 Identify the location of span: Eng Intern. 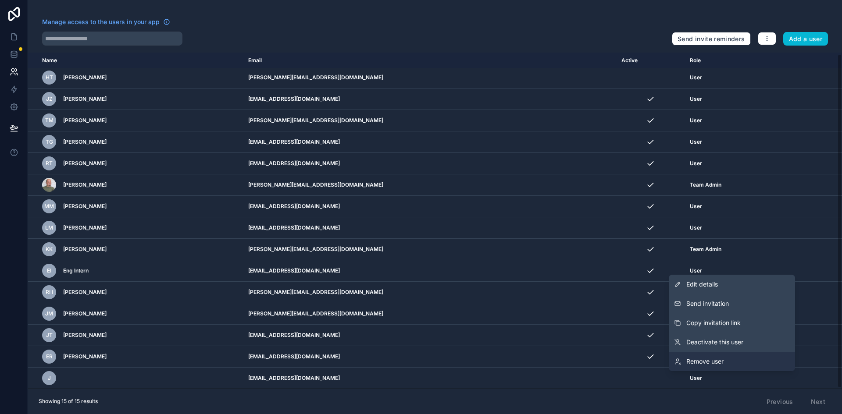
(76, 271).